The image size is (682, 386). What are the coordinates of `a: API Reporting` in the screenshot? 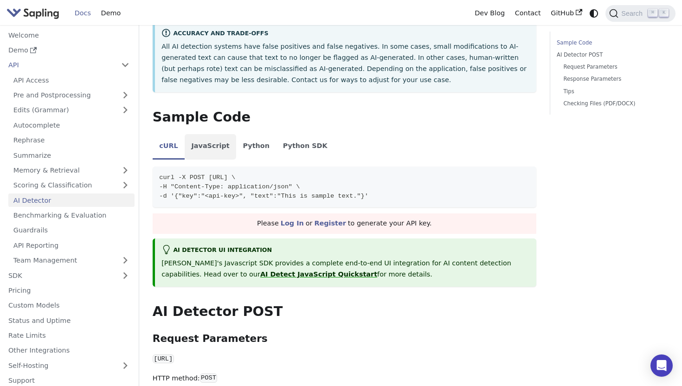 It's located at (71, 245).